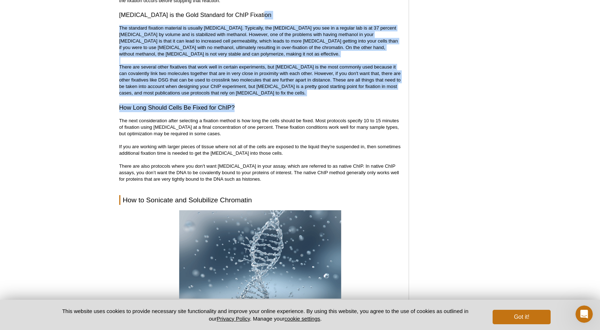 The width and height of the screenshot is (600, 330). I want to click on h3: How Long Should Cells Be Fixed for ChIP?, so click(260, 108).